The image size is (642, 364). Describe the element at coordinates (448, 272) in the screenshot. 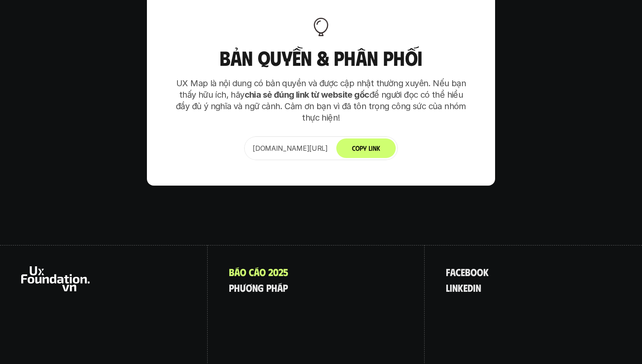

I see `span: f` at that location.